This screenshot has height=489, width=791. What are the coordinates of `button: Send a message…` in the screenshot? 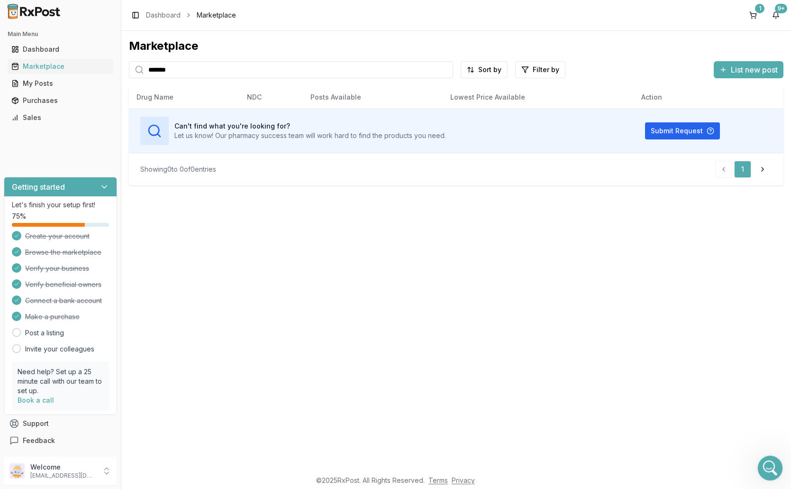 It's located at (170, 314).